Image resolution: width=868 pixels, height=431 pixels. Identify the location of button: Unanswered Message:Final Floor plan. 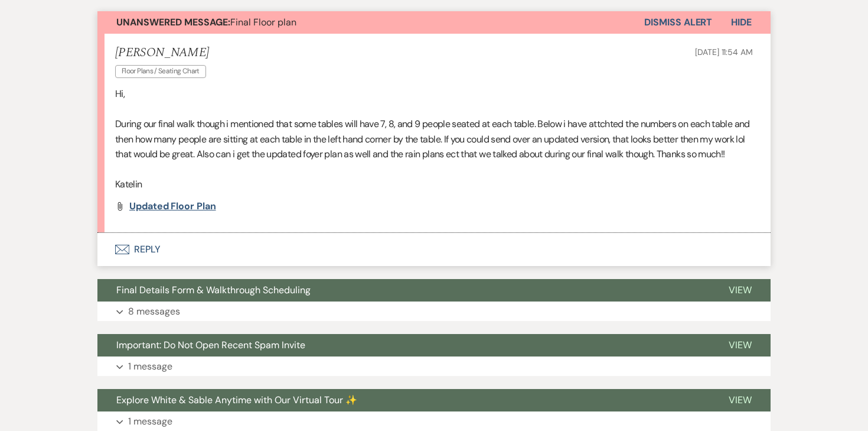
(371, 22).